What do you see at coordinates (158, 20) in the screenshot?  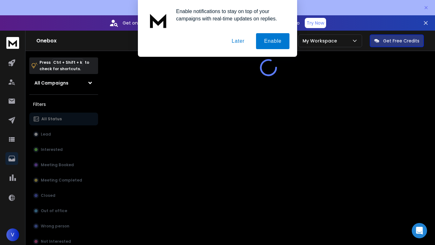 I see `img: notification icon` at bounding box center [158, 20].